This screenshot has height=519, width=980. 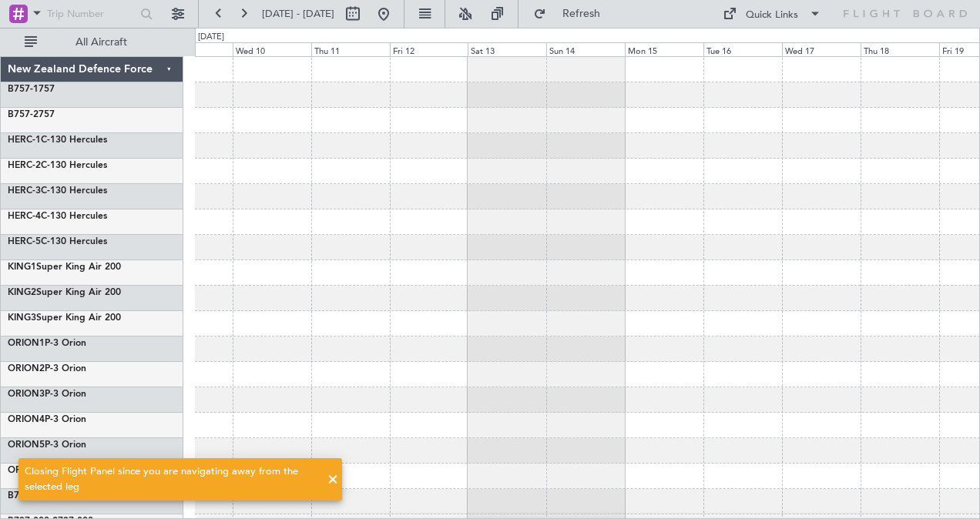 I want to click on div: Wed 10, so click(x=271, y=50).